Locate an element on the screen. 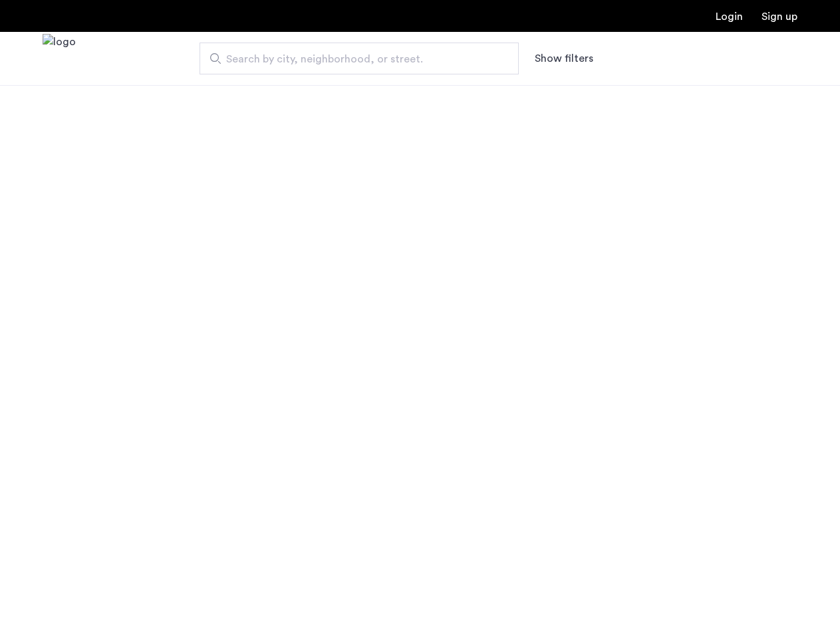 The height and width of the screenshot is (638, 840). input: Apartment Search is located at coordinates (359, 58).